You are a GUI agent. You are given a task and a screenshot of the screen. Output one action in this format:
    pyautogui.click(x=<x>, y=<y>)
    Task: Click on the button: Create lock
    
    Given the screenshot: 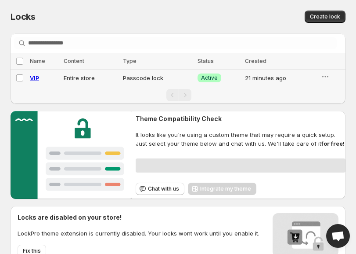 What is the action you would take?
    pyautogui.click(x=325, y=17)
    